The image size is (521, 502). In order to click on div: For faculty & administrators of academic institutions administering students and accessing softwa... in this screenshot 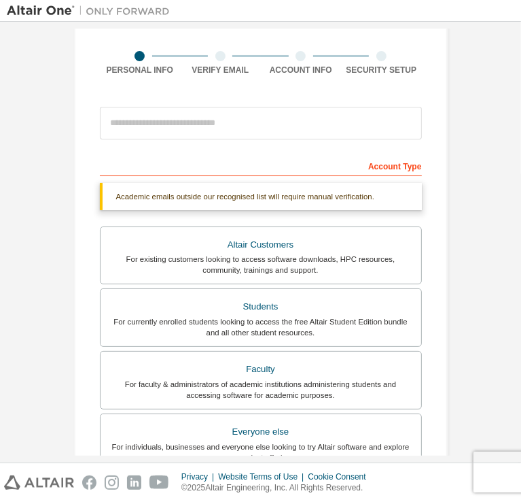, I will do `click(261, 390)`.